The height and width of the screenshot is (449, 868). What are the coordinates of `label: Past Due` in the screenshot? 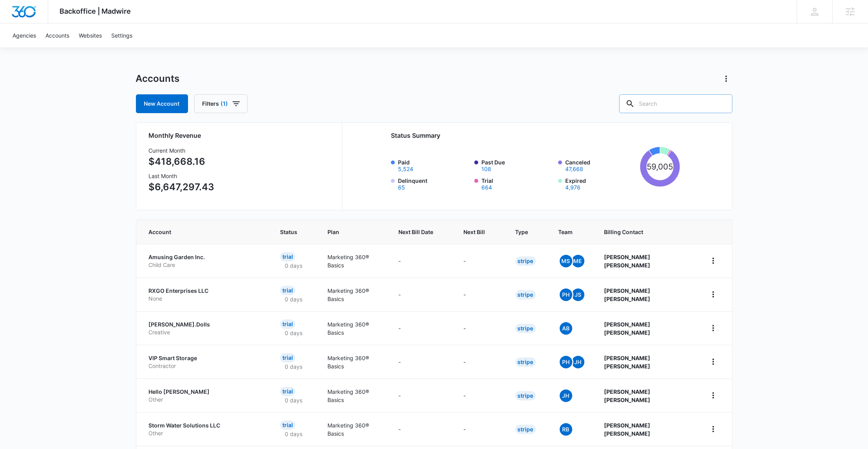 It's located at (517, 165).